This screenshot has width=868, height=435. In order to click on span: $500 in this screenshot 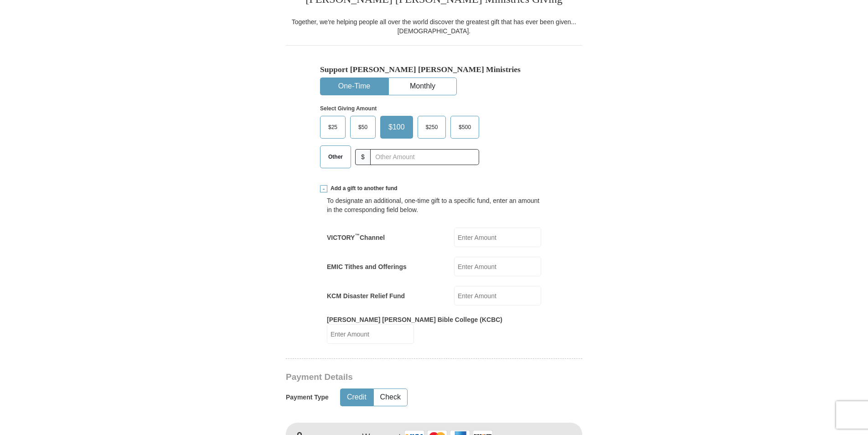, I will do `click(464, 127)`.